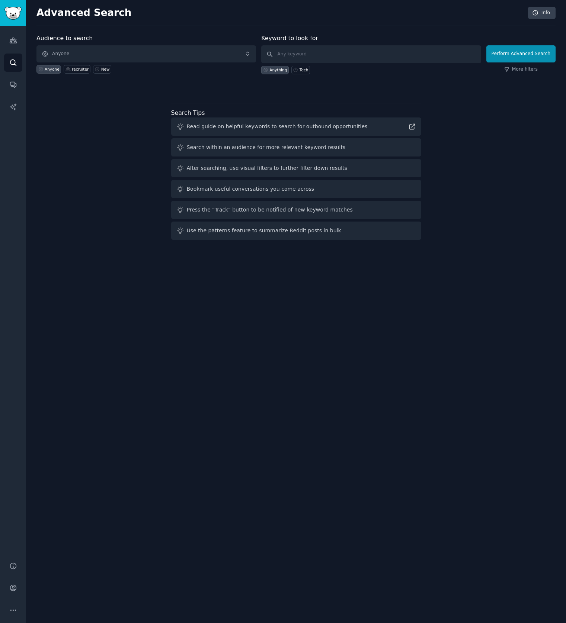  What do you see at coordinates (267, 168) in the screenshot?
I see `div: After searching, use visual filters to further filter down results` at bounding box center [267, 168].